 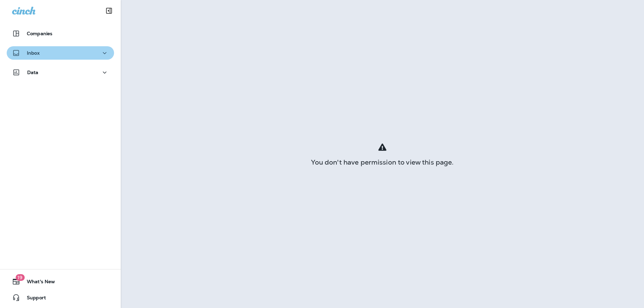 I want to click on button: 19What's New, so click(x=60, y=282).